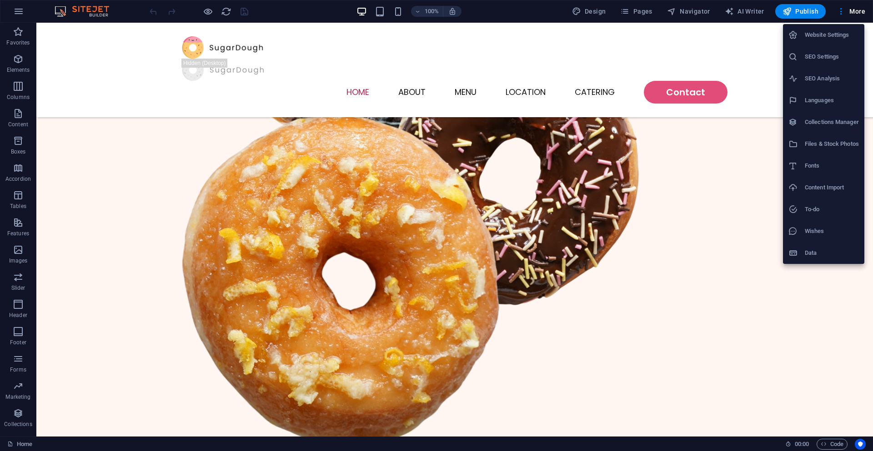 The height and width of the screenshot is (451, 873). I want to click on h6: Wishes, so click(832, 231).